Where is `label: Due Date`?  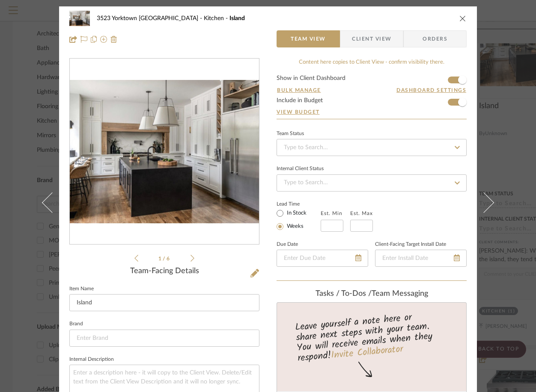
label: Due Date is located at coordinates (287, 245).